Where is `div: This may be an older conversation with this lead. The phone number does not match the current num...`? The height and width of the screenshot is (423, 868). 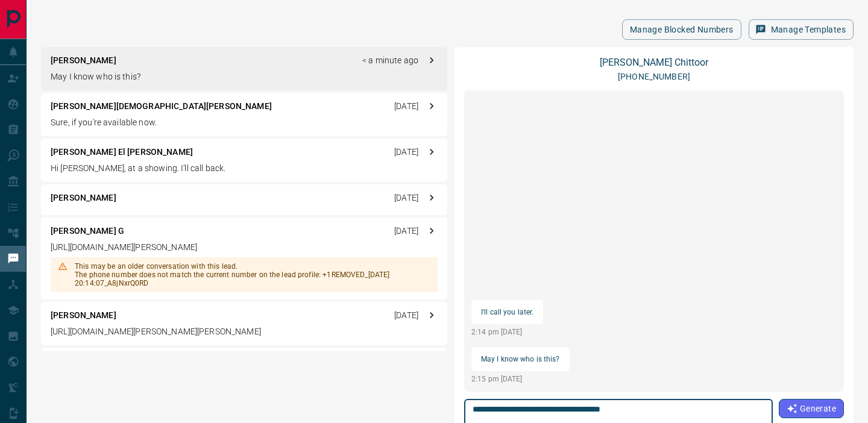
div: This may be an older conversation with this lead. The phone number does not match the current num... is located at coordinates (252, 275).